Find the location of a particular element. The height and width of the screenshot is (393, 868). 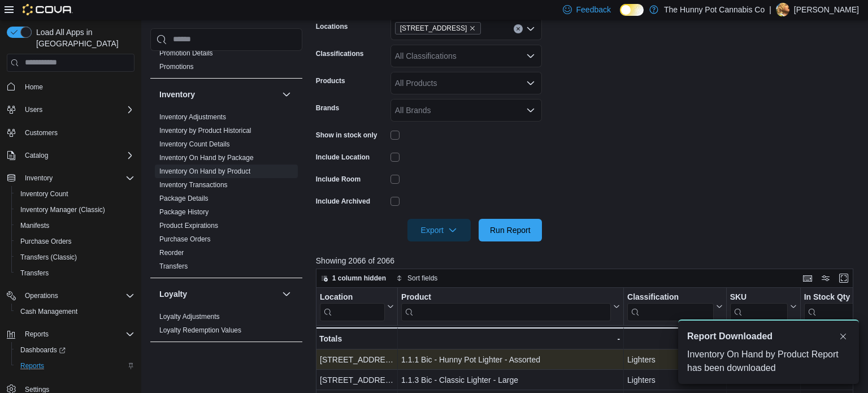

div: Totals is located at coordinates (357, 338).